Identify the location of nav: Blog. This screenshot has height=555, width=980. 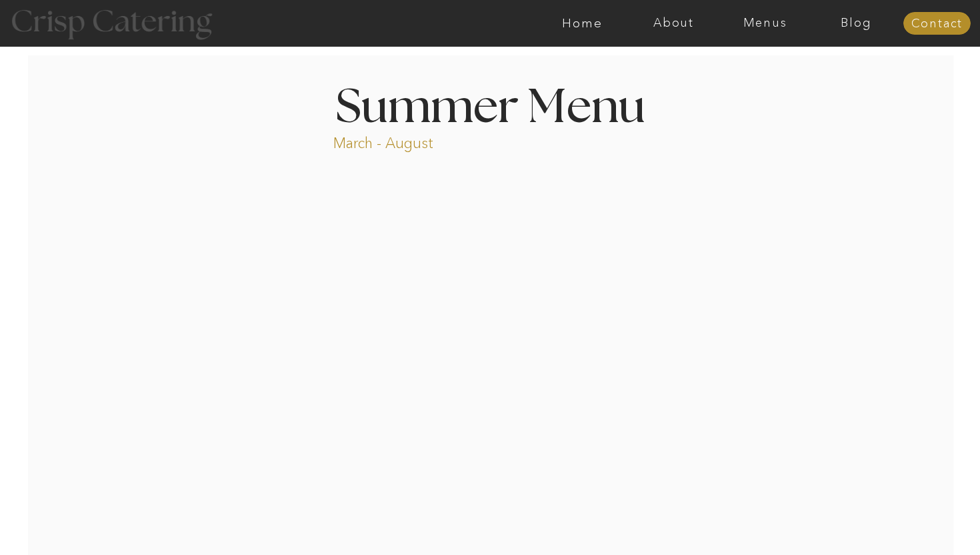
(856, 23).